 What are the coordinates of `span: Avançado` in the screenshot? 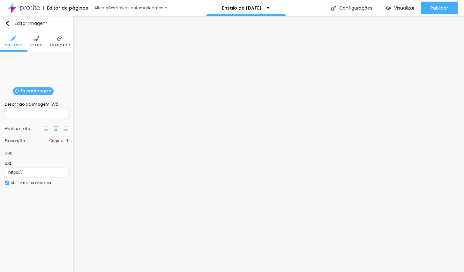 It's located at (60, 45).